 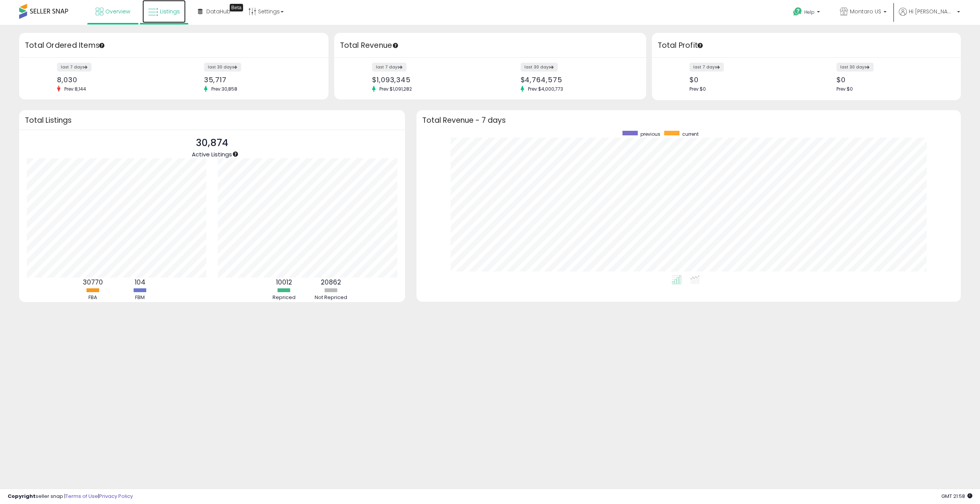 I want to click on span: Montaro US, so click(x=865, y=12).